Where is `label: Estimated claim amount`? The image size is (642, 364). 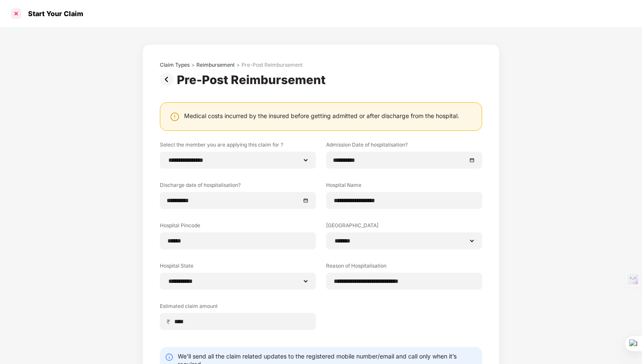
label: Estimated claim amount is located at coordinates (238, 307).